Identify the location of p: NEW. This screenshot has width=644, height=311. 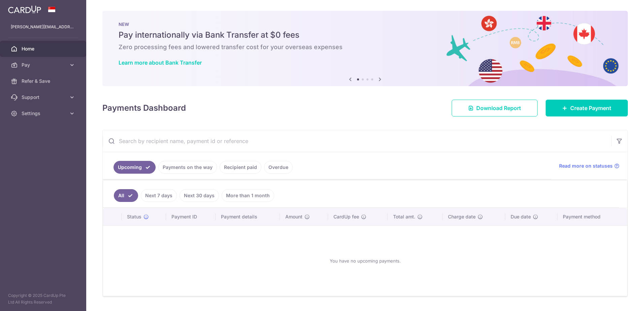
(365, 24).